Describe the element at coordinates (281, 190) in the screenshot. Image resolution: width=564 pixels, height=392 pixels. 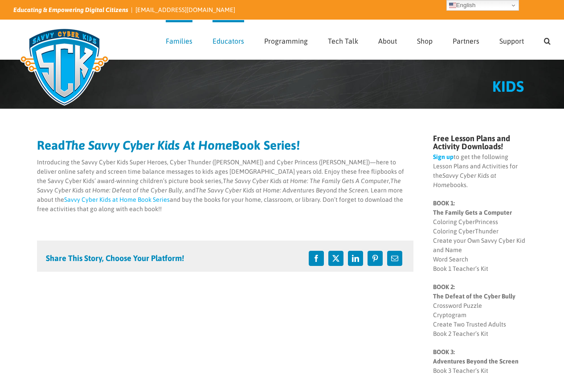
I see `em: The Savvy Cyber Kids at Home: Adventures Beyond the Screen` at that location.